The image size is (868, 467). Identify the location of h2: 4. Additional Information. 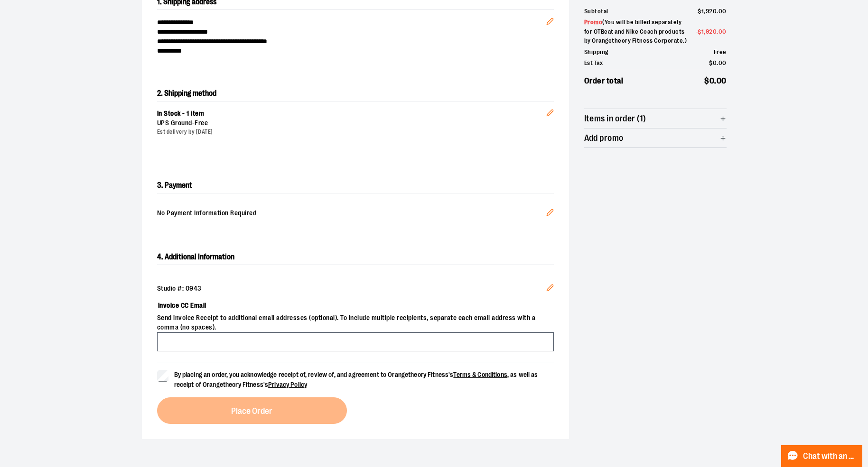
(355, 257).